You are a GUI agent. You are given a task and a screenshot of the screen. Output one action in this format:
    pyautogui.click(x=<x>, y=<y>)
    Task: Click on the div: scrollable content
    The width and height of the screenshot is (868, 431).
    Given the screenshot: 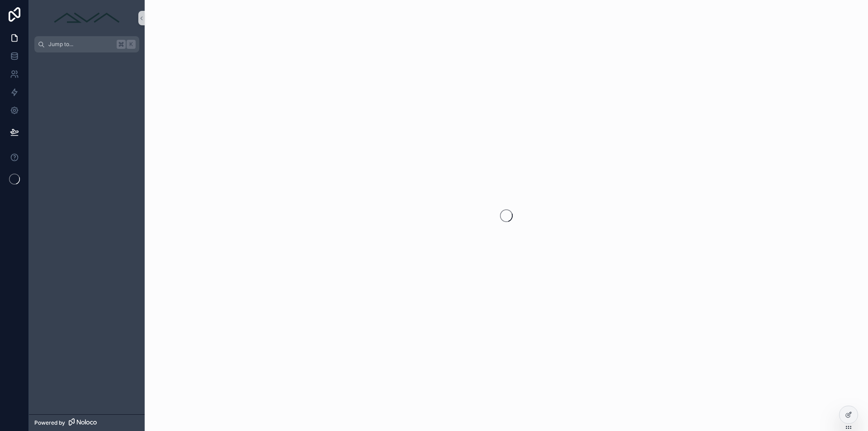 What is the action you would take?
    pyautogui.click(x=87, y=60)
    